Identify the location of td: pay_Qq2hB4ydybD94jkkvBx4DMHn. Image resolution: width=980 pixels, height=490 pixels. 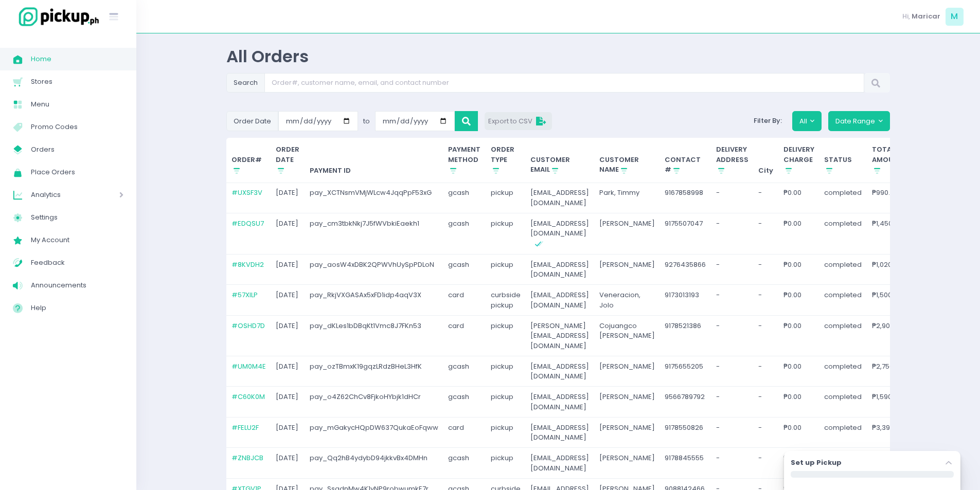
(373, 463).